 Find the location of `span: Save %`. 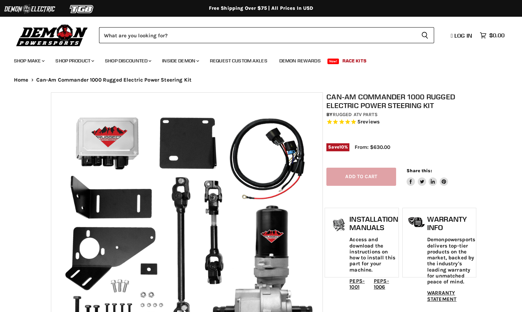

span: Save % is located at coordinates (338, 147).